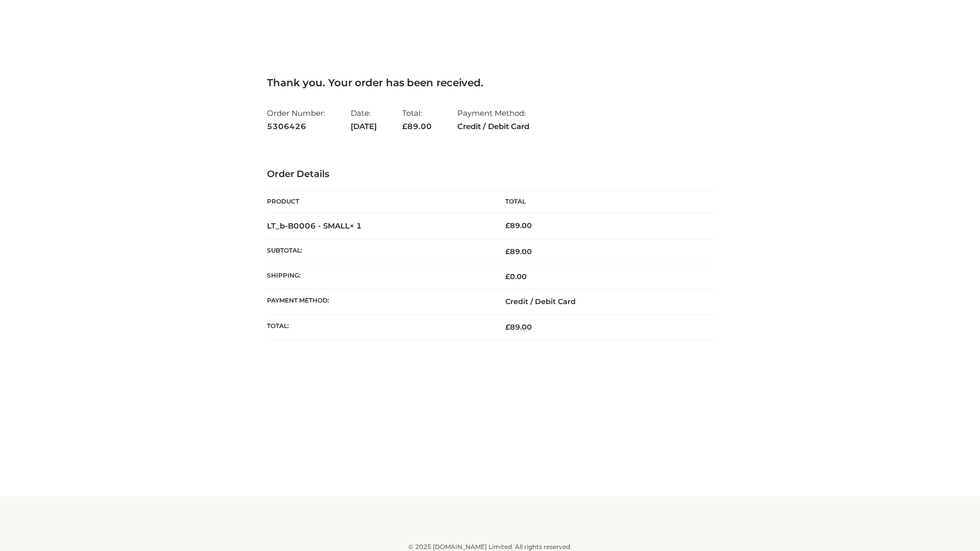 This screenshot has height=551, width=980. Describe the element at coordinates (490, 175) in the screenshot. I see `h3: Order Details` at that location.